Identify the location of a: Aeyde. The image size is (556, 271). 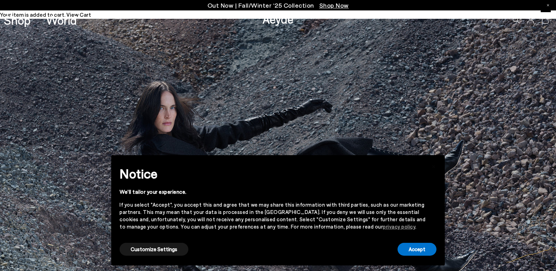
(278, 19).